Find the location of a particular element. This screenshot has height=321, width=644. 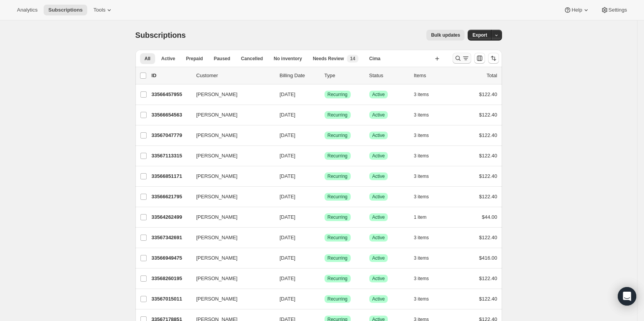

p: 33564262499 is located at coordinates (171, 217).